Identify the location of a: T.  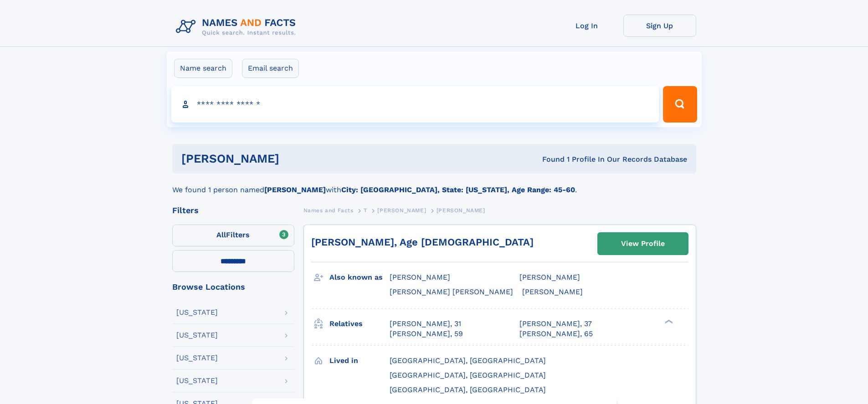
(366, 210).